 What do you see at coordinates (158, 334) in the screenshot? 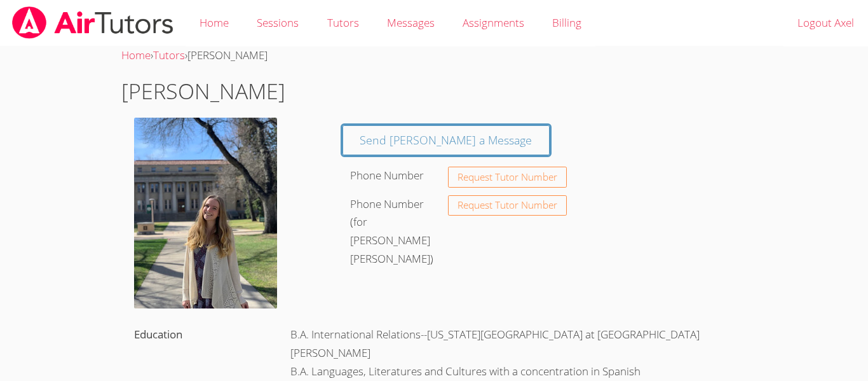
I see `label: Education` at bounding box center [158, 334].